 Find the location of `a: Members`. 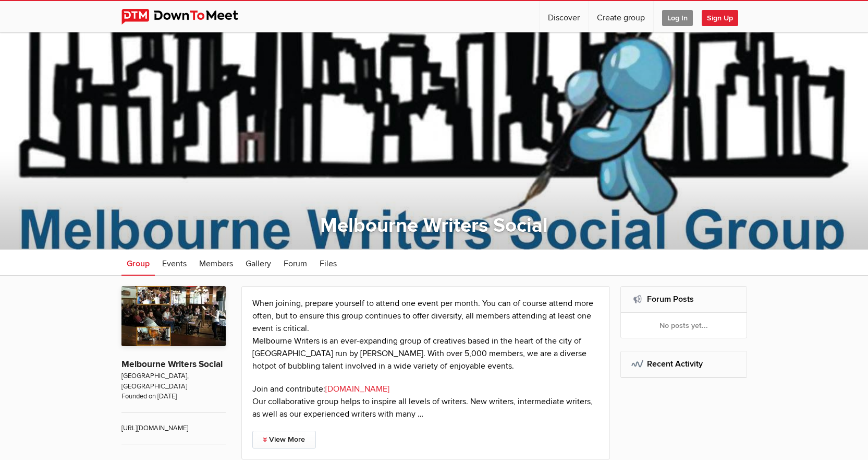

a: Members is located at coordinates (215, 262).